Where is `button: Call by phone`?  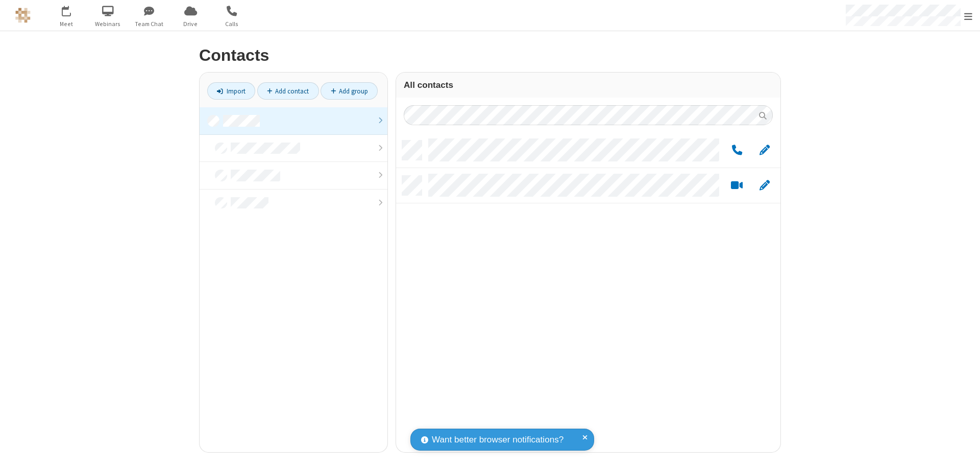
button: Call by phone is located at coordinates (736, 150).